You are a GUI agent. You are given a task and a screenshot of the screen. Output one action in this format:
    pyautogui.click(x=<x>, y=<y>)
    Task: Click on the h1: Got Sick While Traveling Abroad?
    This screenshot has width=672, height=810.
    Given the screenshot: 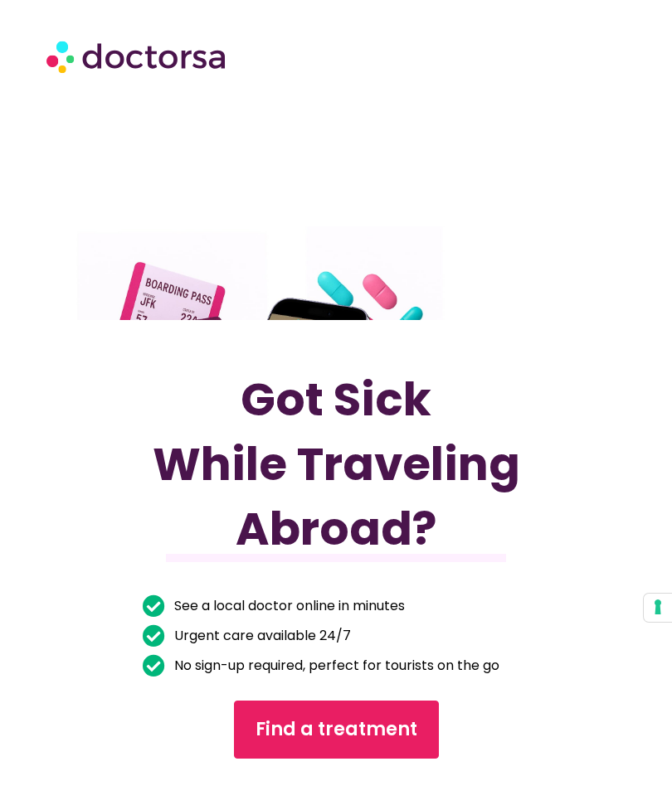 What is the action you would take?
    pyautogui.click(x=336, y=464)
    